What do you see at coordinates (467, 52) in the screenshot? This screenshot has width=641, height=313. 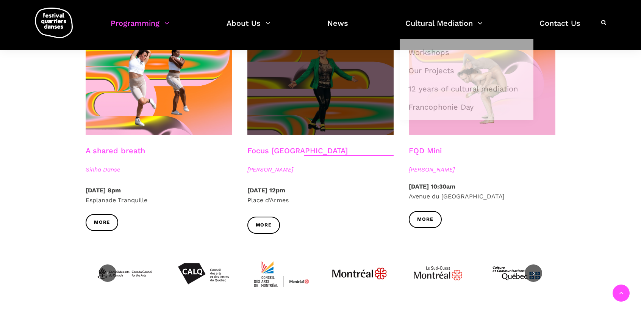 I see `a: Workshops` at bounding box center [467, 52].